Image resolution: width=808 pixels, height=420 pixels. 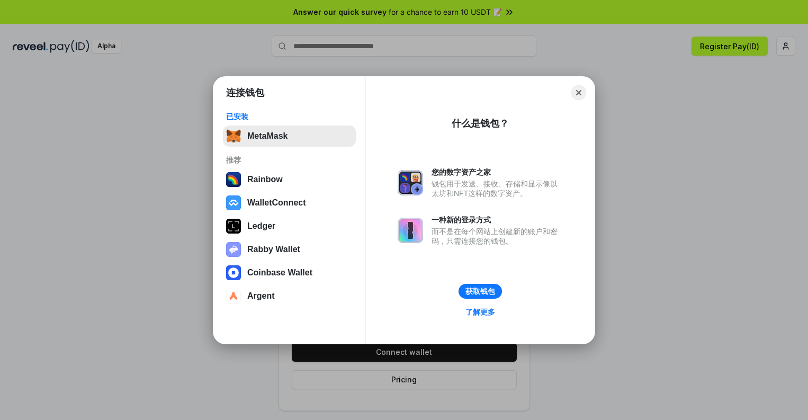 What do you see at coordinates (233, 179) in the screenshot?
I see `img: svg+xml,%3Csvg%20width%3D%22120%22%20height%3D%22120%22%20viewBox%3D%220%200%20120%20120%22%20fil...` at bounding box center [233, 179].